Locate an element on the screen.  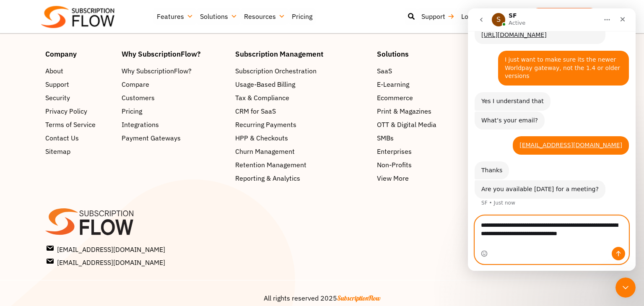
a: Terms of Service is located at coordinates (79, 125).